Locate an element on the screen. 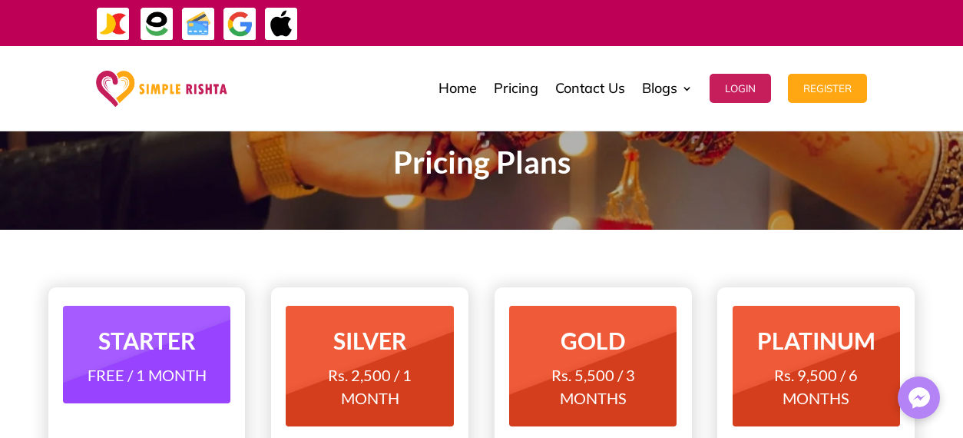 The height and width of the screenshot is (438, 963). strong: PLATINUM is located at coordinates (817, 340).